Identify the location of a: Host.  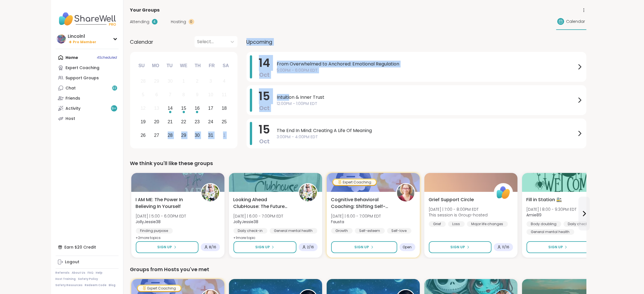
(87, 119).